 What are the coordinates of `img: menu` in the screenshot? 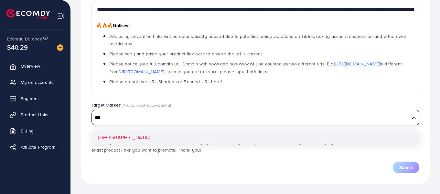 It's located at (60, 16).